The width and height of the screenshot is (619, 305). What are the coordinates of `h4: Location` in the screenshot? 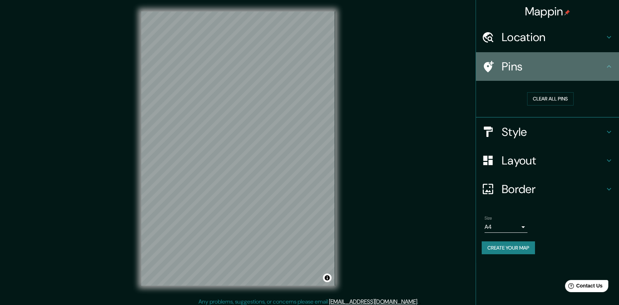 It's located at (554, 37).